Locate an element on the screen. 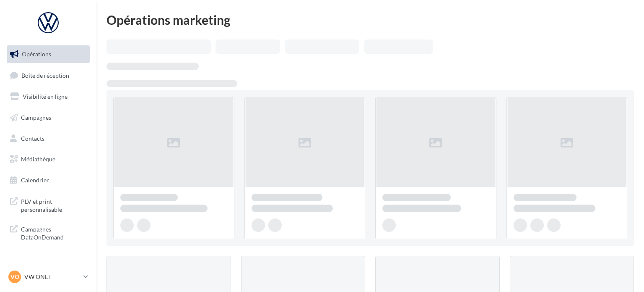 Image resolution: width=644 pixels, height=292 pixels. span: Calendrier is located at coordinates (35, 179).